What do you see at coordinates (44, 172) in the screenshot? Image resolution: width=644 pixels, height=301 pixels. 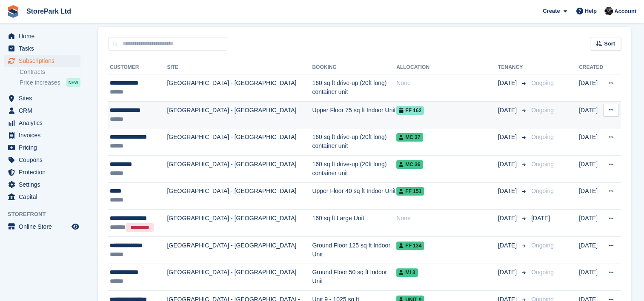 I see `span: Protection` at bounding box center [44, 172].